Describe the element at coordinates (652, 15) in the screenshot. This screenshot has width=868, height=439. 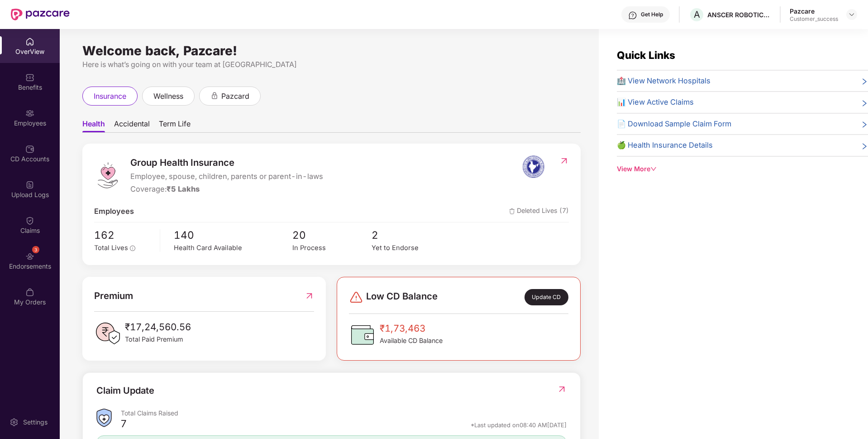
I see `div: Get Help` at that location.